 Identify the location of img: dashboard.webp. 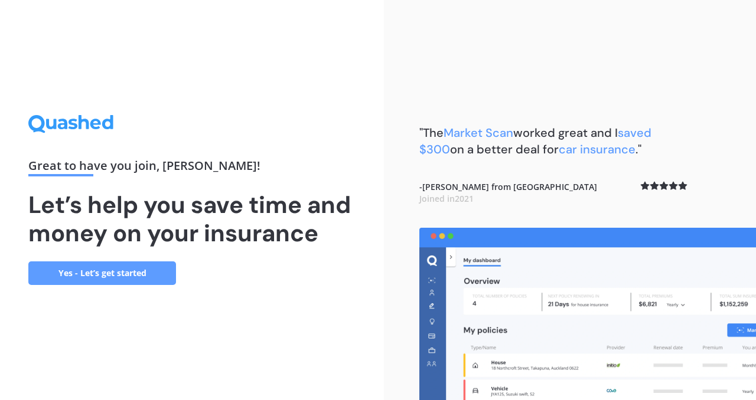
(587, 314).